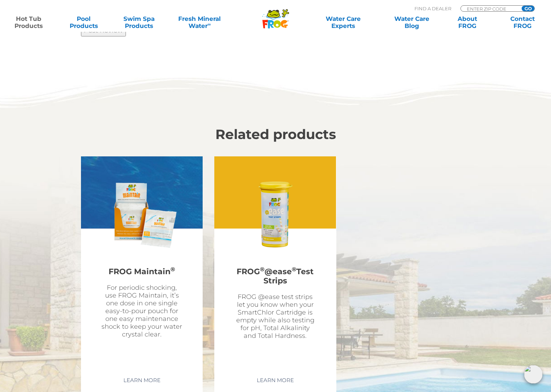 The height and width of the screenshot is (392, 551). I want to click on a: Hot TubProducts, so click(28, 22).